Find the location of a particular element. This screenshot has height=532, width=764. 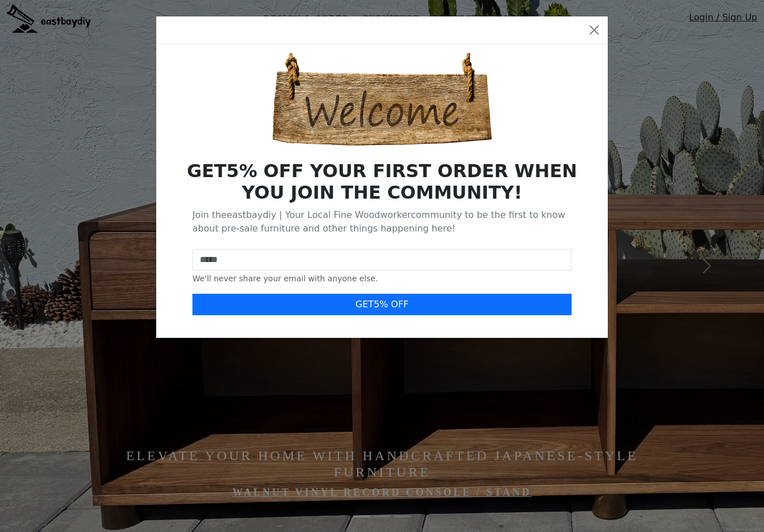

p: Join the eastbaydiy | Your Local Fine Woodworker community to be the first to know about pre-sale... is located at coordinates (382, 221).